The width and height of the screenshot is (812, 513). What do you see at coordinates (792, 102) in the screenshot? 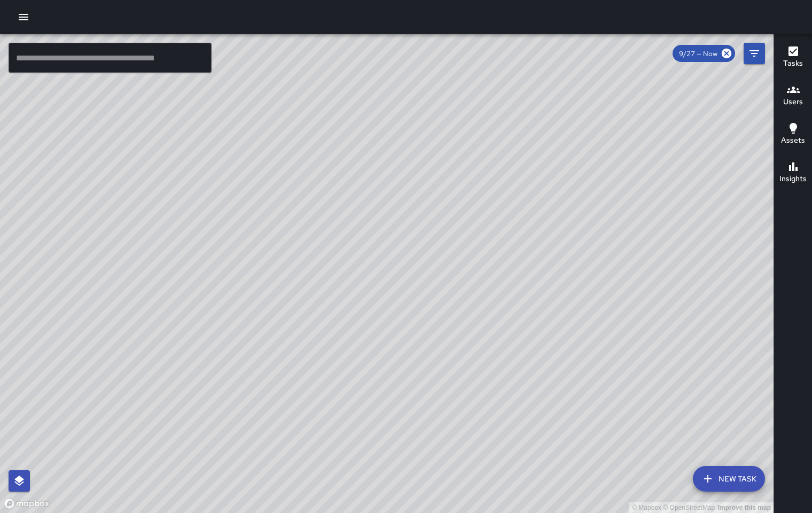
I see `h6: Users` at bounding box center [792, 102].